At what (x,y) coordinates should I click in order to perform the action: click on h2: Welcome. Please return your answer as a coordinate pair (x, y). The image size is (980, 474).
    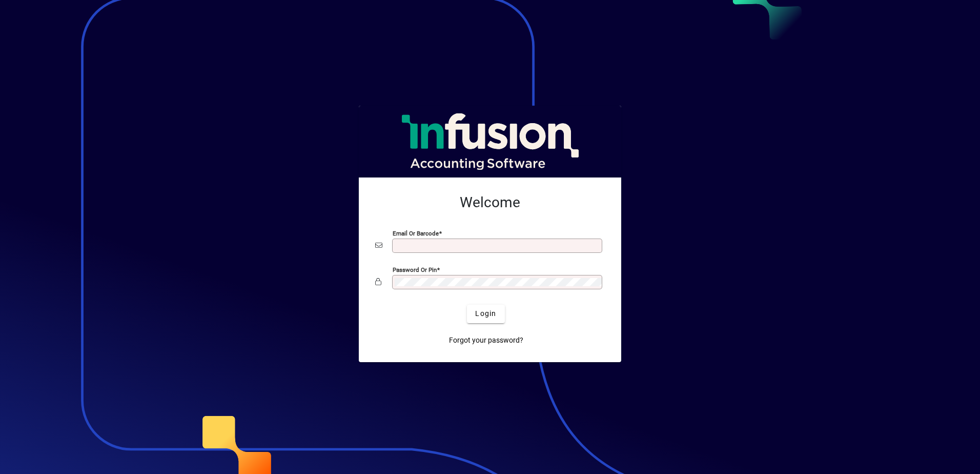
    Looking at the image, I should click on (490, 202).